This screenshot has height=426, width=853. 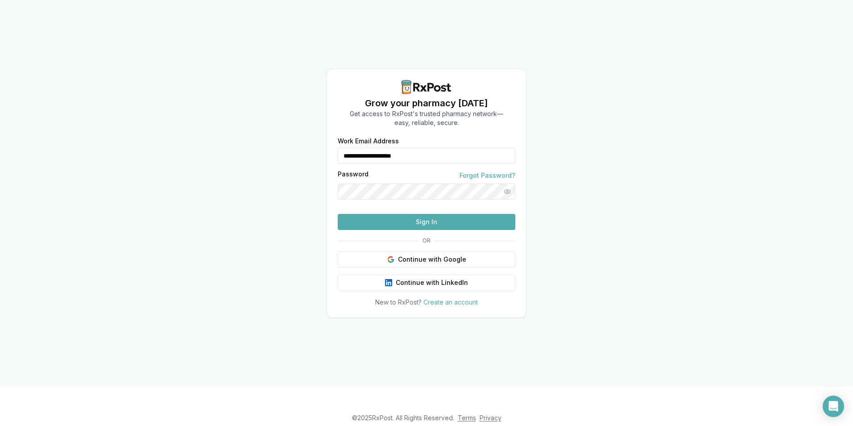 What do you see at coordinates (426, 259) in the screenshot?
I see `button: Continue with Google` at bounding box center [426, 259].